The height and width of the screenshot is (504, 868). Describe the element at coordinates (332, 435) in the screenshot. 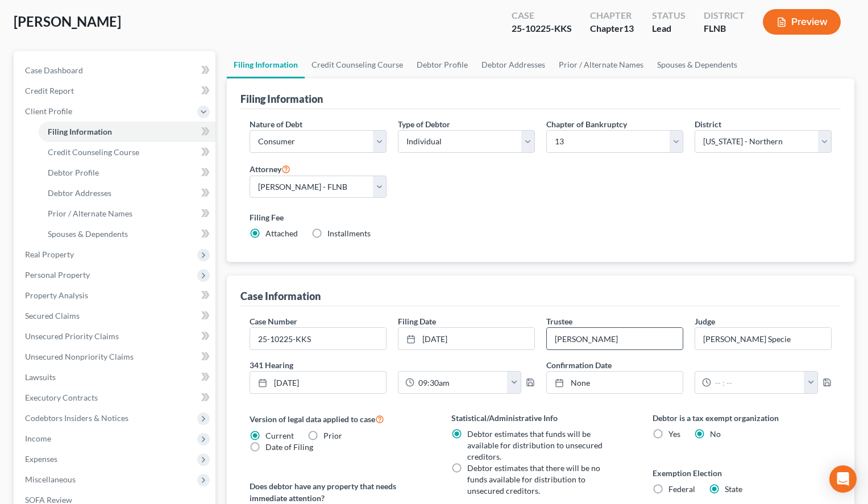

I see `span: Prior` at that location.